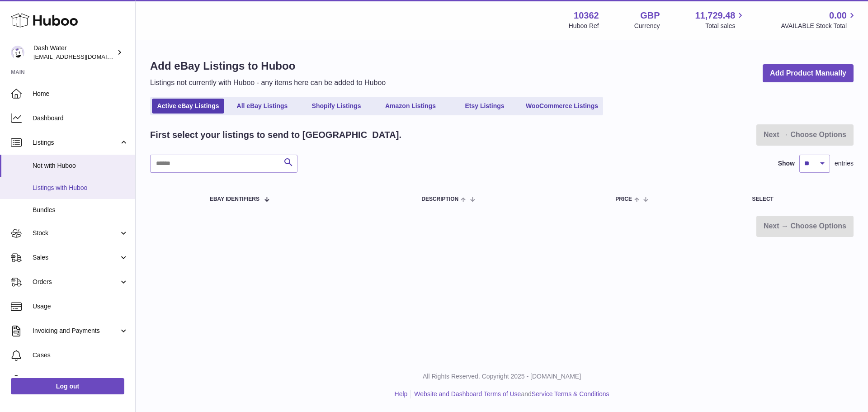 Image resolution: width=868 pixels, height=412 pixels. I want to click on span: Sales, so click(76, 257).